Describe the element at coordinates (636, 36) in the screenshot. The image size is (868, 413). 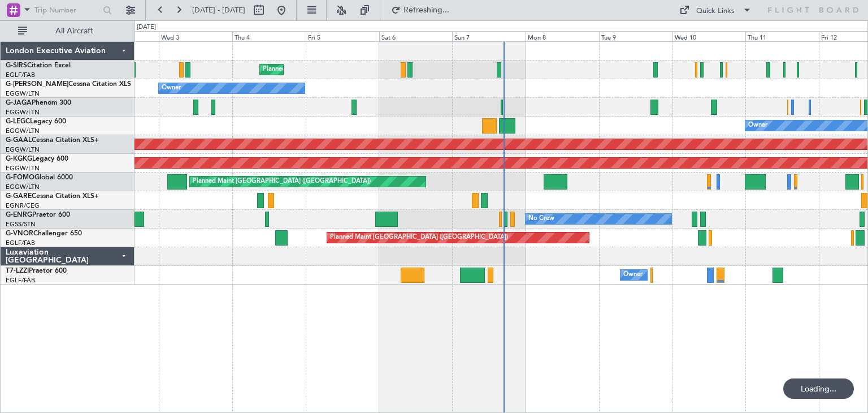
I see `div: Tue 9` at that location.